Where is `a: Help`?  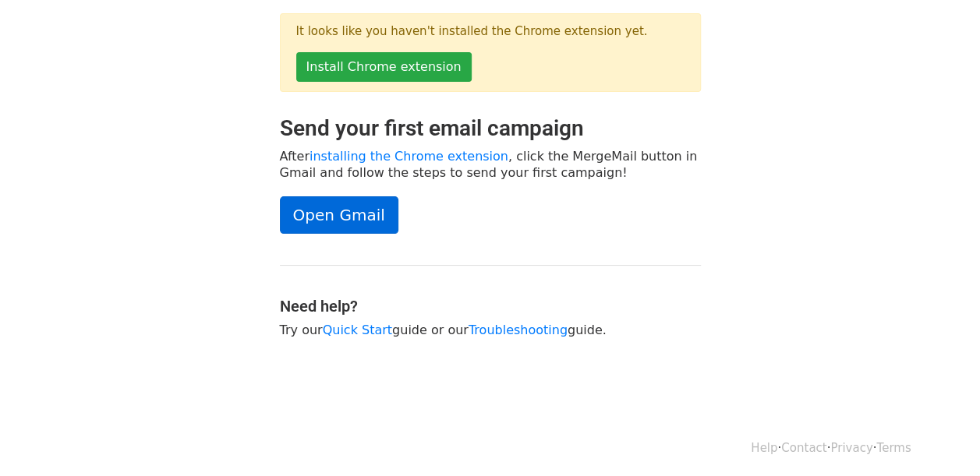 a: Help is located at coordinates (764, 448).